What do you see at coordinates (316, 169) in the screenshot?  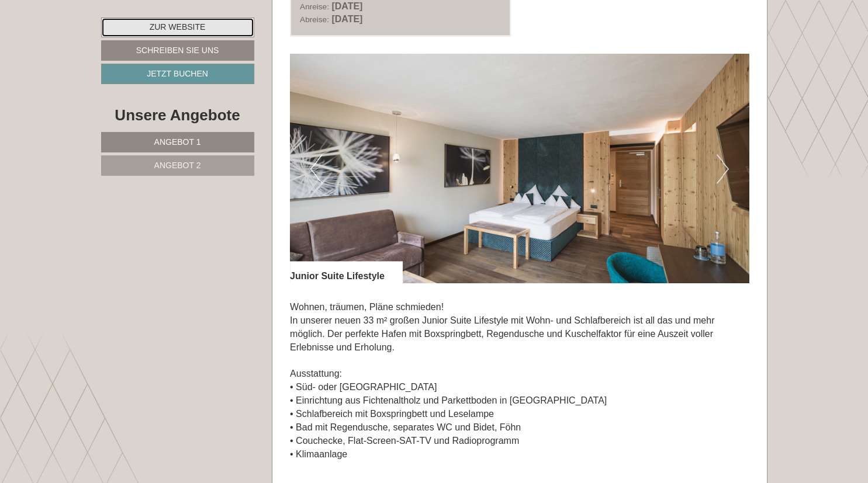 I see `button: Previous` at bounding box center [316, 169].